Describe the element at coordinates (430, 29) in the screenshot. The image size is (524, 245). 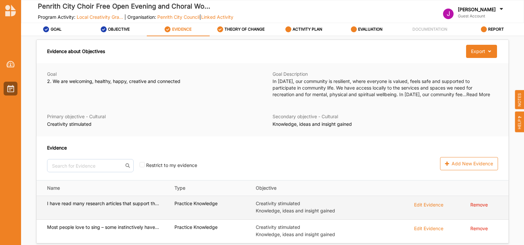
I see `label: DOCUMENTATION` at that location.